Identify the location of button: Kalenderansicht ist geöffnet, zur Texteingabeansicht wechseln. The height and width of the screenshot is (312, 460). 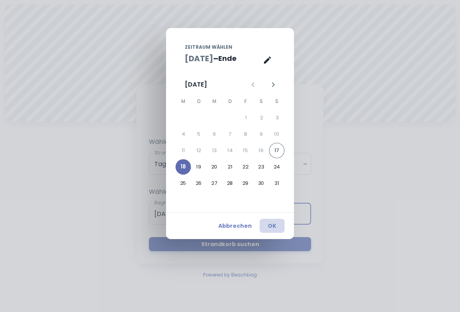
(267, 60).